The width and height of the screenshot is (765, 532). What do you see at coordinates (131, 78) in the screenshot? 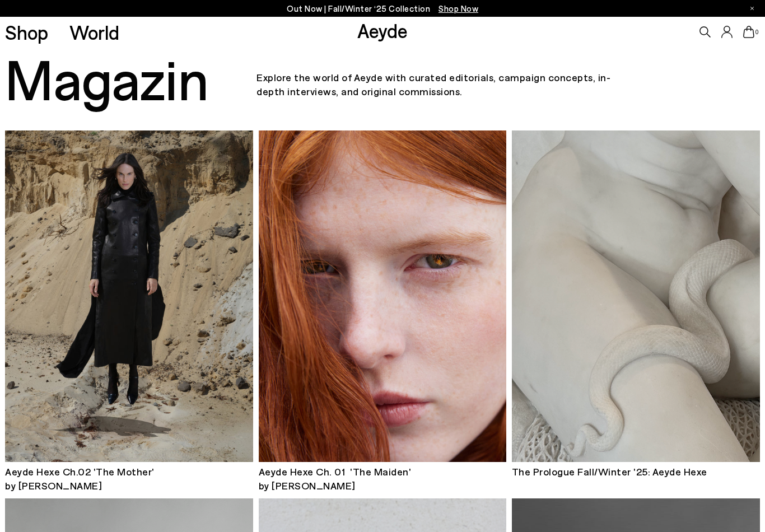
I see `div: Magazin` at bounding box center [131, 78].